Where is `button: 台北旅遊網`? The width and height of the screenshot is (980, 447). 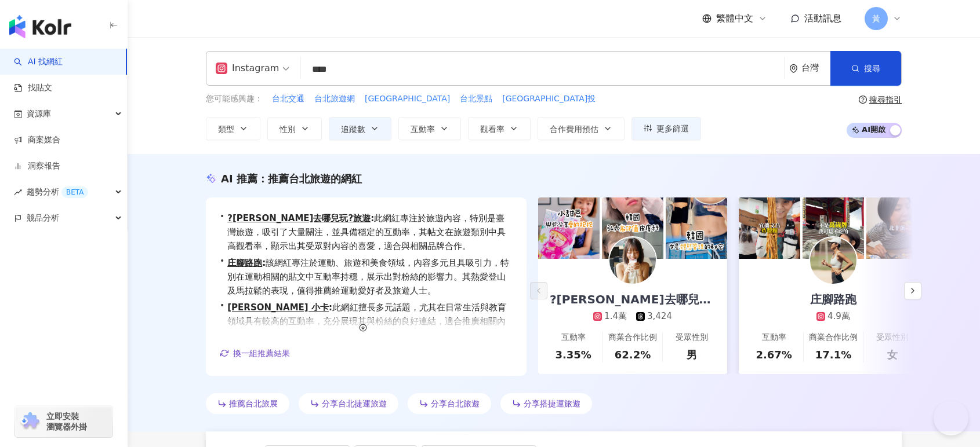
button: 台北旅遊網 is located at coordinates (334, 99).